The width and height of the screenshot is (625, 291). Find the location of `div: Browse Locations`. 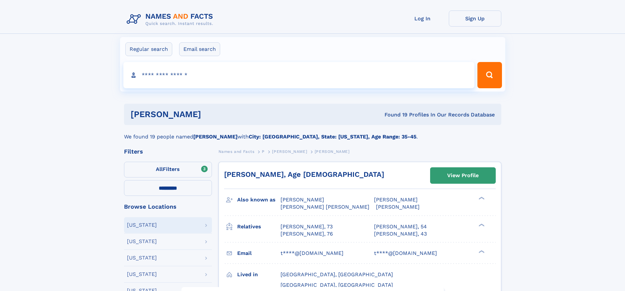

div: Browse Locations is located at coordinates (168, 207).